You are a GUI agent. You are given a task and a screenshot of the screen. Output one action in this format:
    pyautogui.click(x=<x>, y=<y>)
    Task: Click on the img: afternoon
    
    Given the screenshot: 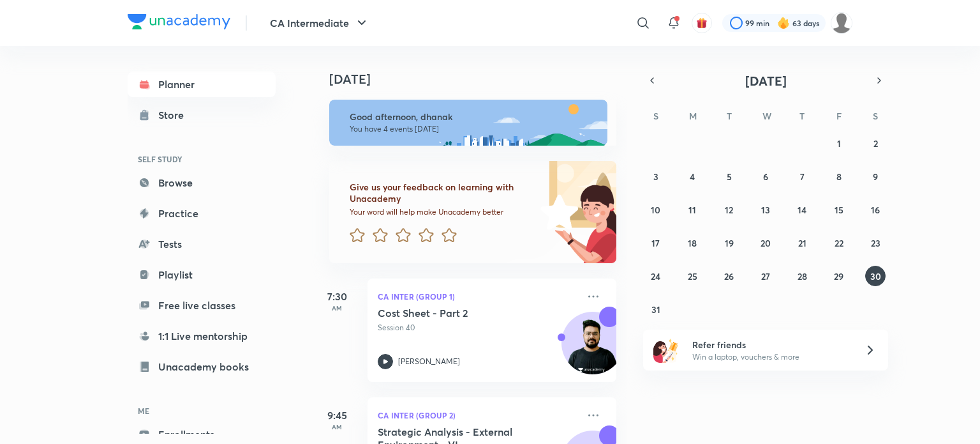 What is the action you would take?
    pyautogui.click(x=468, y=123)
    